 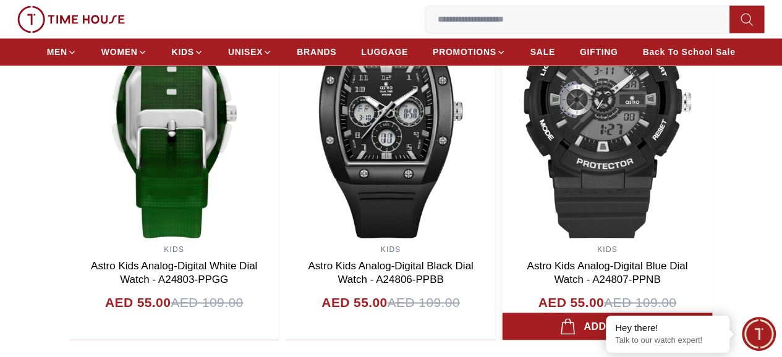 I want to click on div: Chat Widget, so click(x=758, y=334).